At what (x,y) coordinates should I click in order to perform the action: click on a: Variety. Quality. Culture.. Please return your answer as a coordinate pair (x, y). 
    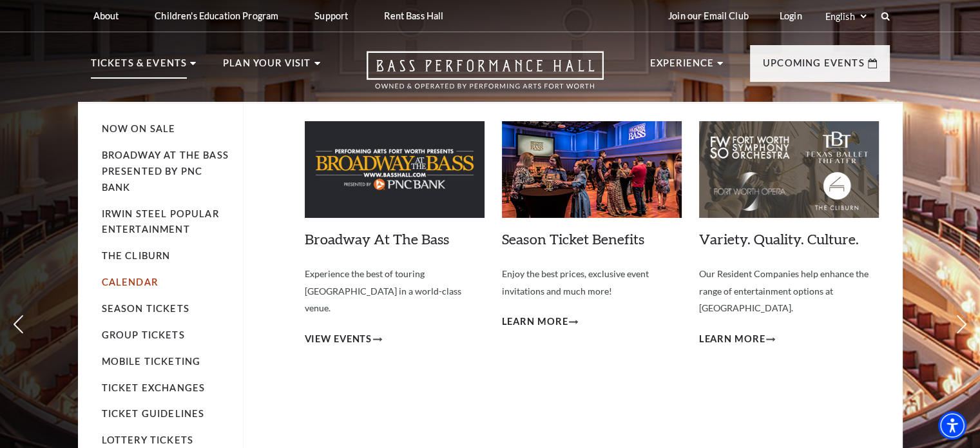
    Looking at the image, I should click on (779, 238).